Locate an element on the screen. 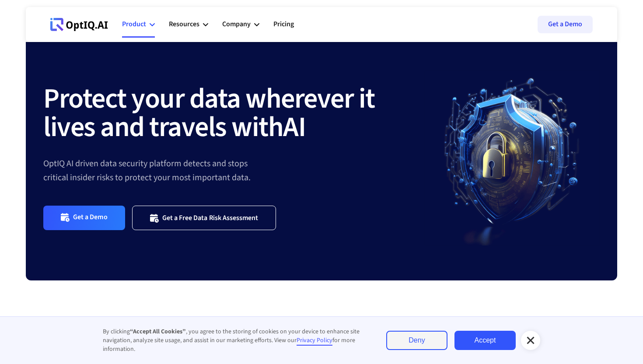  div: Webflow Homepage is located at coordinates (50, 31).